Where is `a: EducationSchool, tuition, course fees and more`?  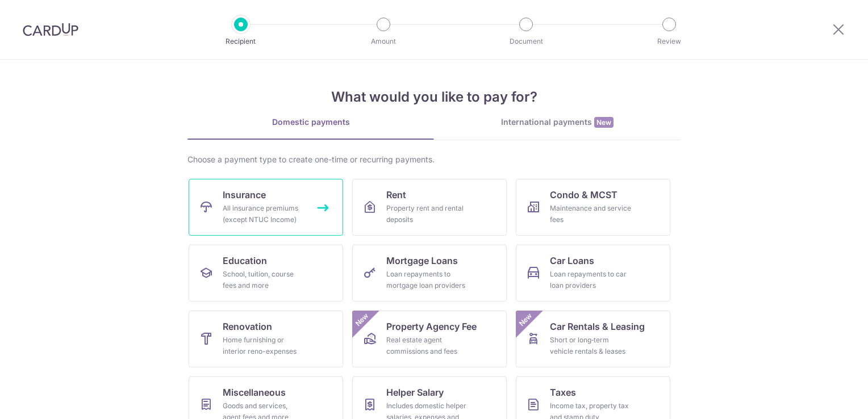 a: EducationSchool, tuition, course fees and more is located at coordinates (266, 274).